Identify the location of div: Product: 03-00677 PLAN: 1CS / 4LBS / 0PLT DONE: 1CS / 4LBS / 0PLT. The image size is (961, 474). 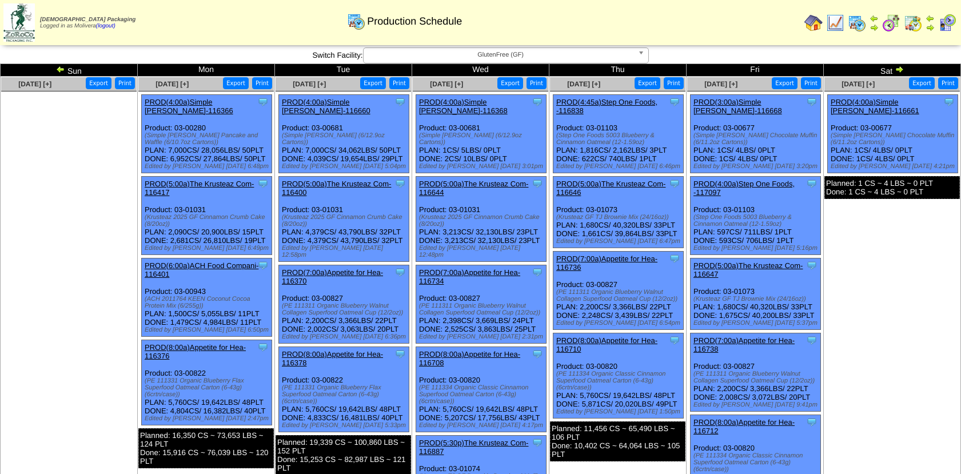
(756, 134).